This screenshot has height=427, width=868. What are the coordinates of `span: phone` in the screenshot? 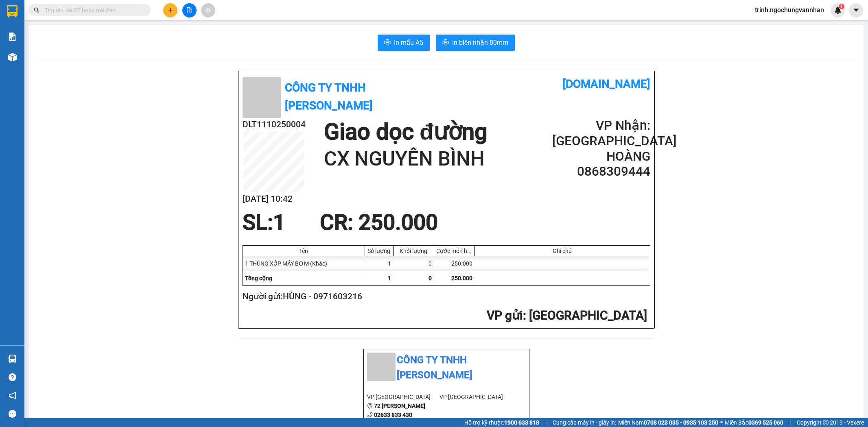 It's located at (370, 415).